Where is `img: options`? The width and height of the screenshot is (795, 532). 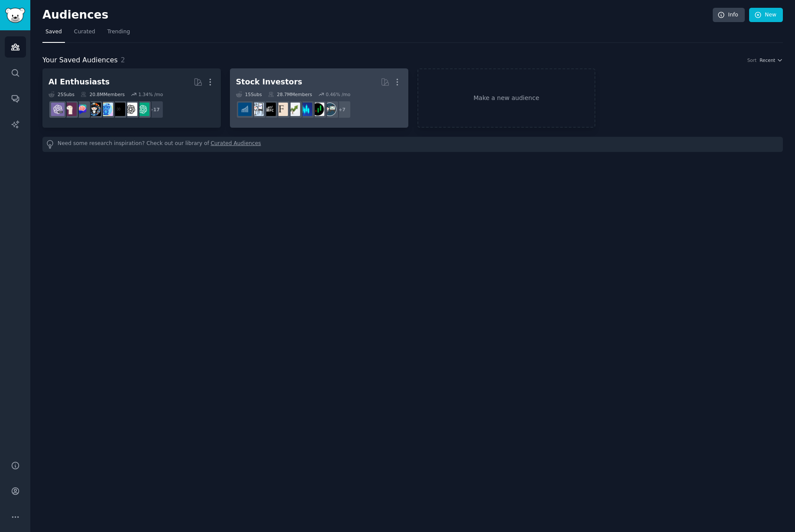
img: options is located at coordinates (257, 109).